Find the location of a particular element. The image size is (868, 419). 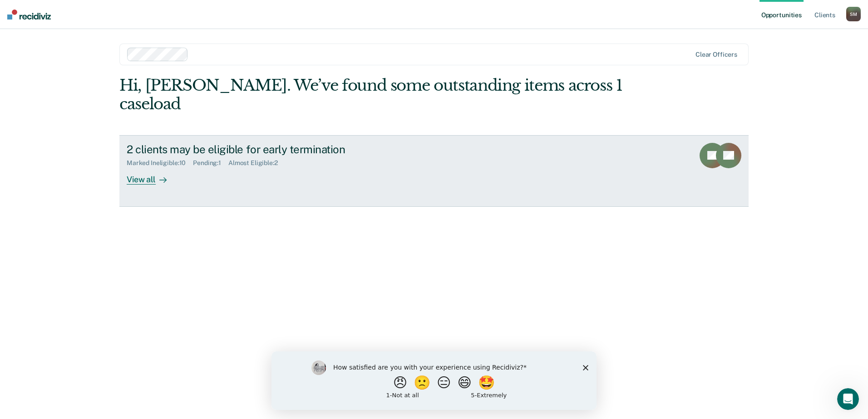

div: 5 - Extremely is located at coordinates (242, 43).